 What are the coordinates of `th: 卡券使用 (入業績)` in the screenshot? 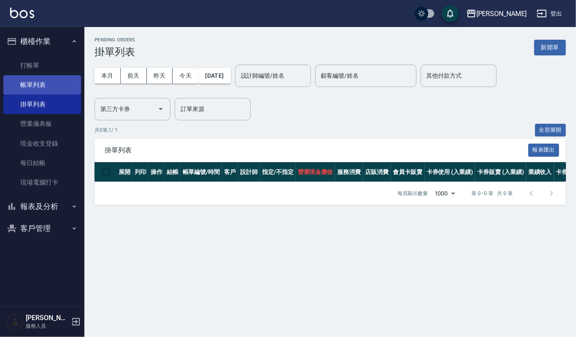 It's located at (450, 172).